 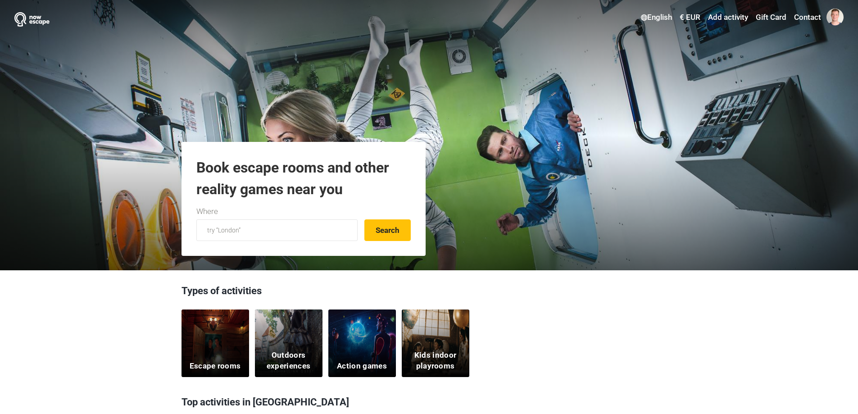 I want to click on h5: Escape rooms, so click(x=215, y=366).